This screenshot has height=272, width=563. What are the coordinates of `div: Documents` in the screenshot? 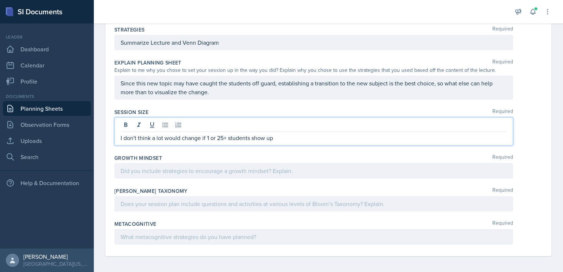 It's located at (47, 96).